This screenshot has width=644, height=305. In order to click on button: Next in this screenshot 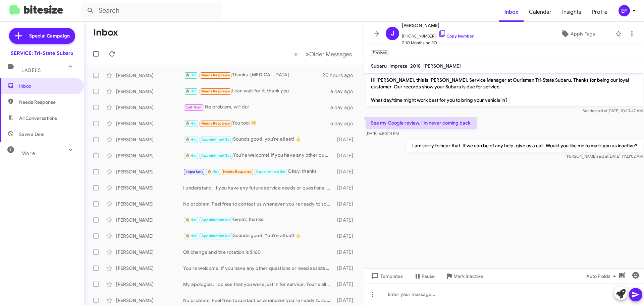, I will do `click(329, 54)`.